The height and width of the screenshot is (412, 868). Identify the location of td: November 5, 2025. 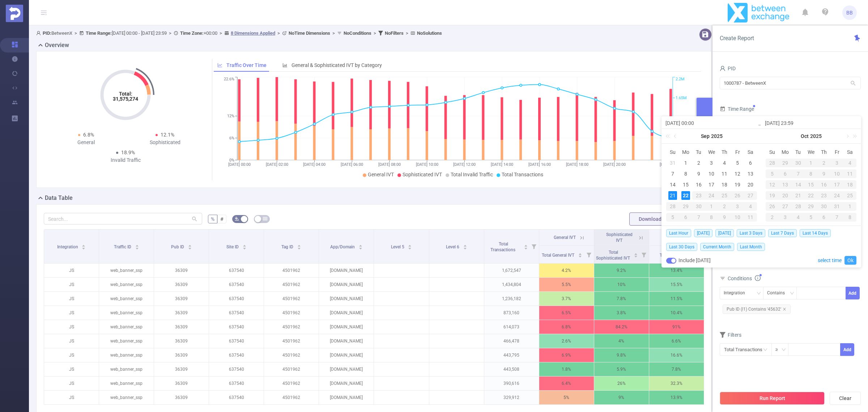
(811, 217).